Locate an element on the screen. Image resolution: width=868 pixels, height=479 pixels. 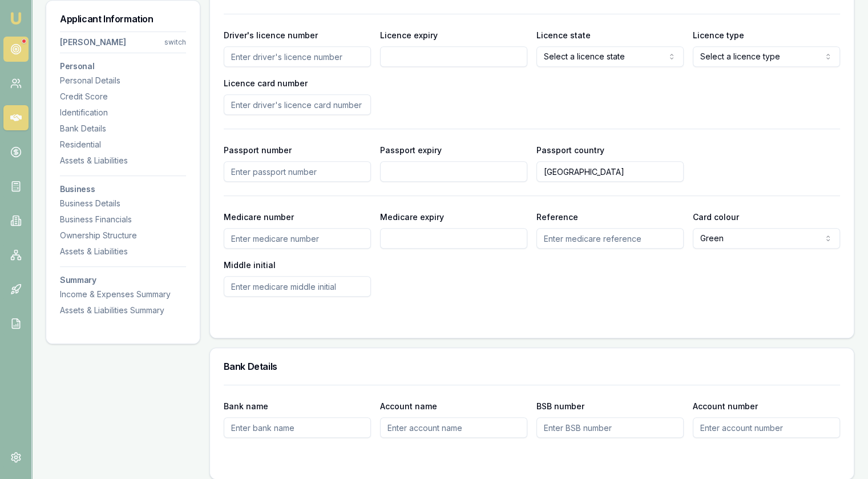
div: Residential is located at coordinates (123, 144).